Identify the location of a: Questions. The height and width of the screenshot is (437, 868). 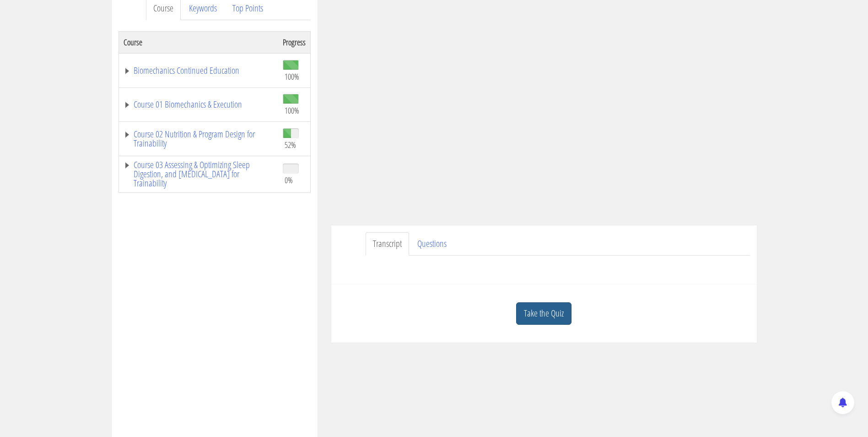
(432, 244).